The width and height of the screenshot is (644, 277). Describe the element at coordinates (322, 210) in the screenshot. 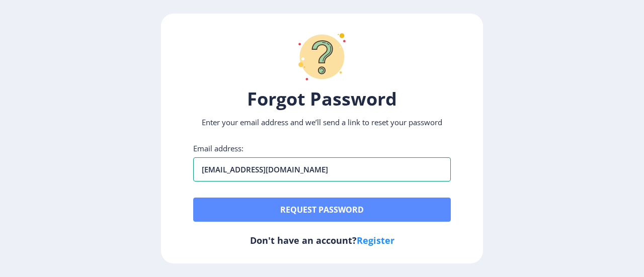

I see `button: Request password` at that location.